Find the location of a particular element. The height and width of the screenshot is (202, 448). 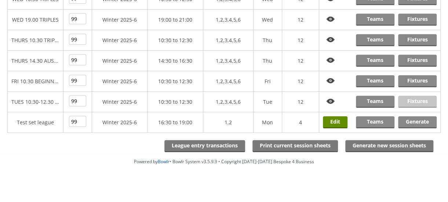

td: 1,2 is located at coordinates (228, 123).